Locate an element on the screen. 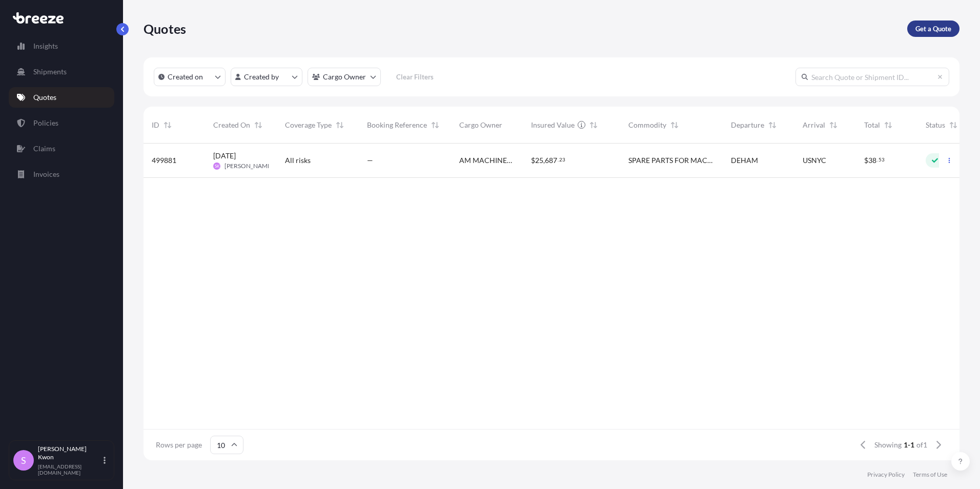  span: Arrival is located at coordinates (814, 125).